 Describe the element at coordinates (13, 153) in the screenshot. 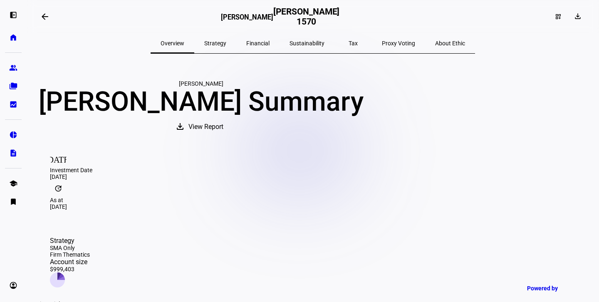

I see `a: description` at that location.